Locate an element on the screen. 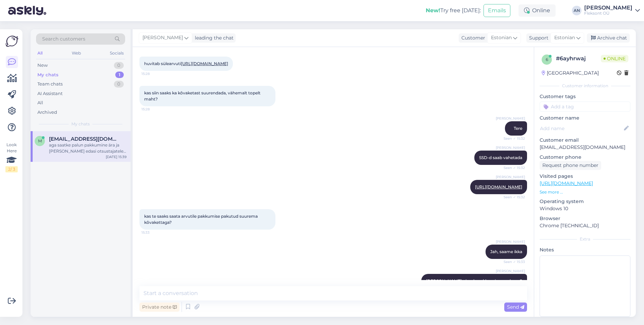  div: Support is located at coordinates (537, 38).